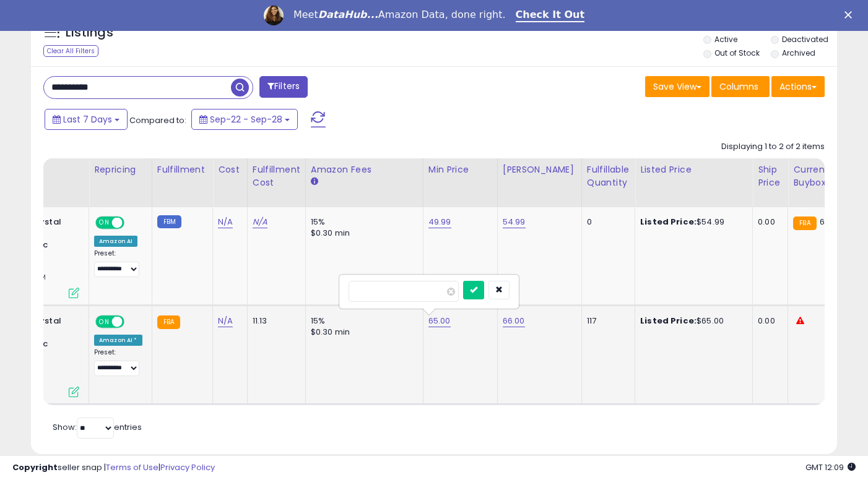 Image resolution: width=868 pixels, height=480 pixels. What do you see at coordinates (114, 468) in the screenshot?
I see `div: seller snap | |` at bounding box center [114, 468].